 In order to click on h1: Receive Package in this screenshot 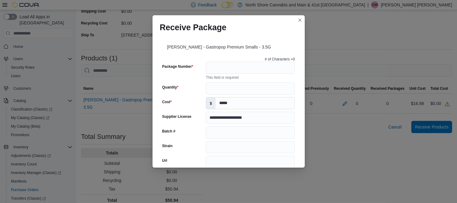, I will do `click(193, 27)`.